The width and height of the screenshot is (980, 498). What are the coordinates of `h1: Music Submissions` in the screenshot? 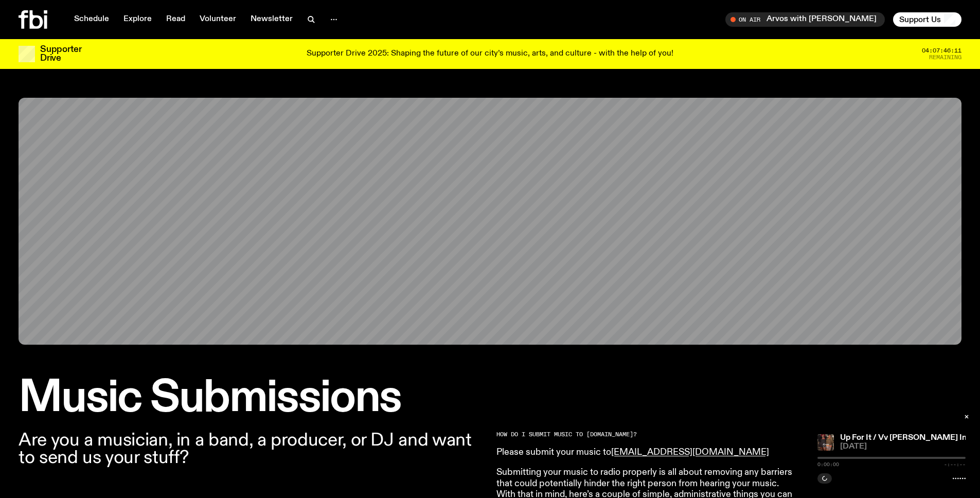 It's located at (490, 398).